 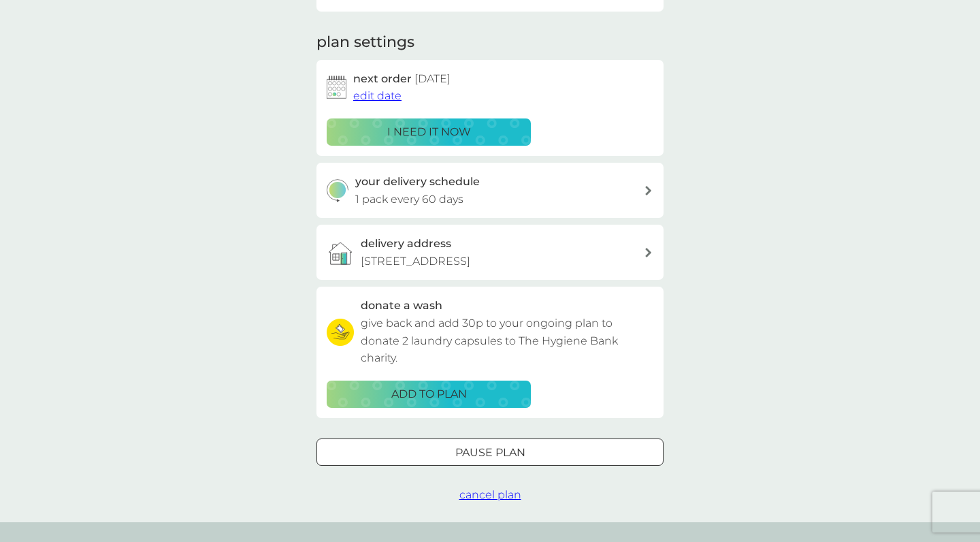 I want to click on h3: your delivery schedule, so click(x=417, y=182).